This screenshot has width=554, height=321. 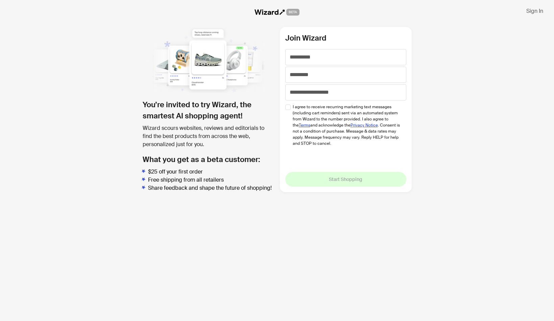 What do you see at coordinates (534, 11) in the screenshot?
I see `button: Sign In` at bounding box center [534, 11].